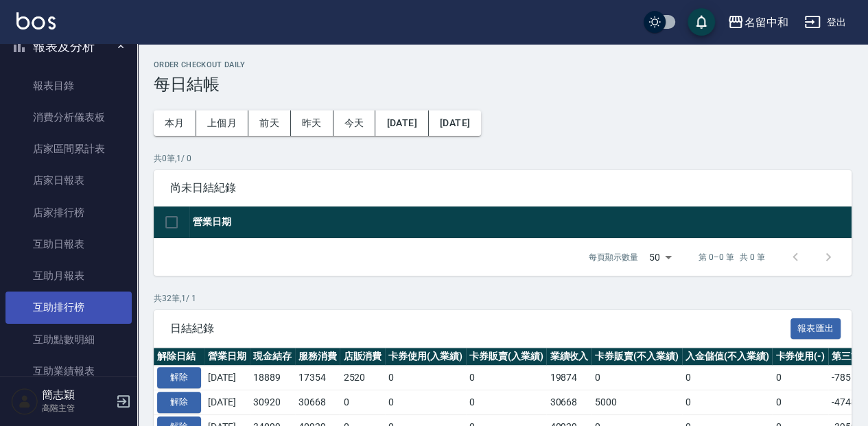  I want to click on button: 登出, so click(824, 22).